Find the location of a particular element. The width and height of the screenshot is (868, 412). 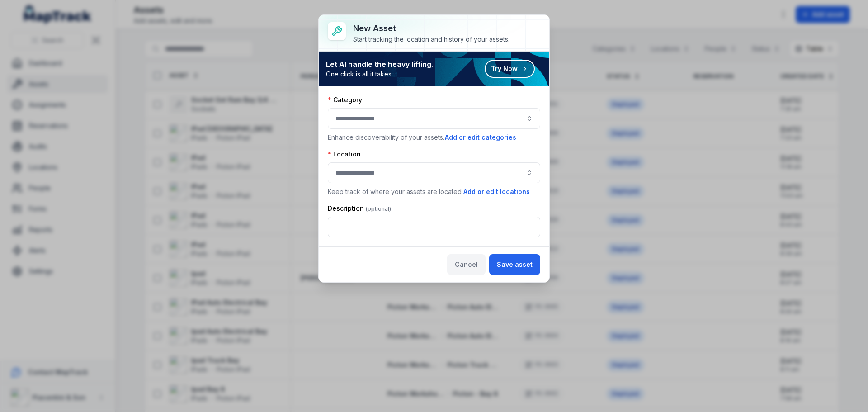

p: Keep track of where your assets are located. is located at coordinates (434, 192).